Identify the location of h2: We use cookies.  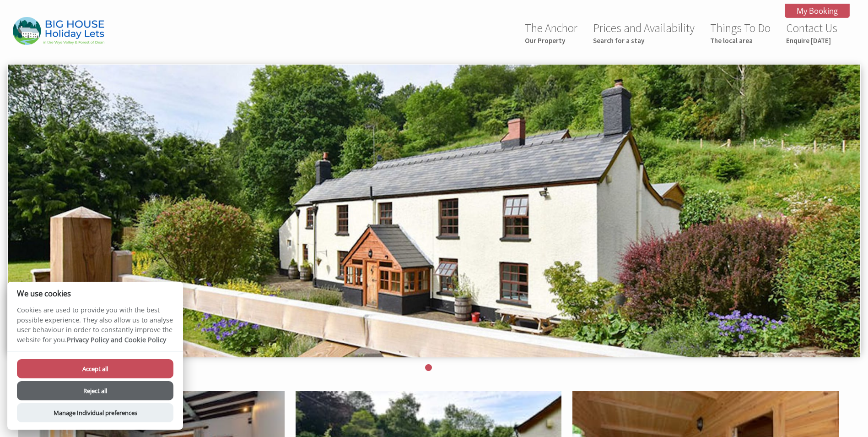
(95, 293).